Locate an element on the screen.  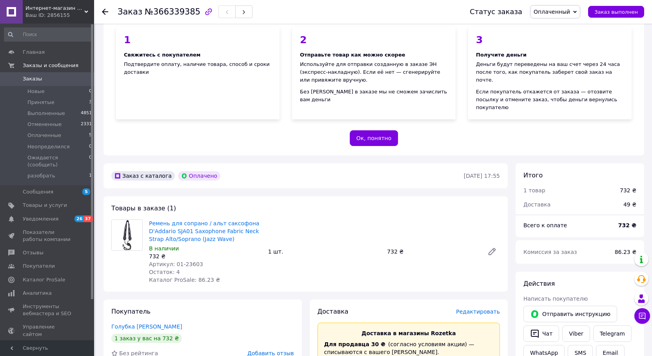
span: Уведомления is located at coordinates (40, 219).